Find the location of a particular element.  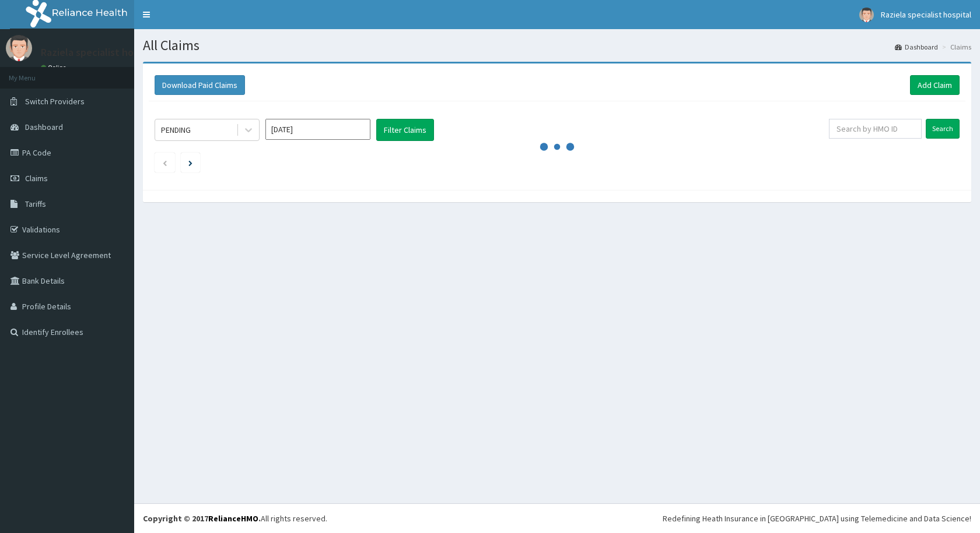

p: Raziela specialist hospital is located at coordinates (100, 52).